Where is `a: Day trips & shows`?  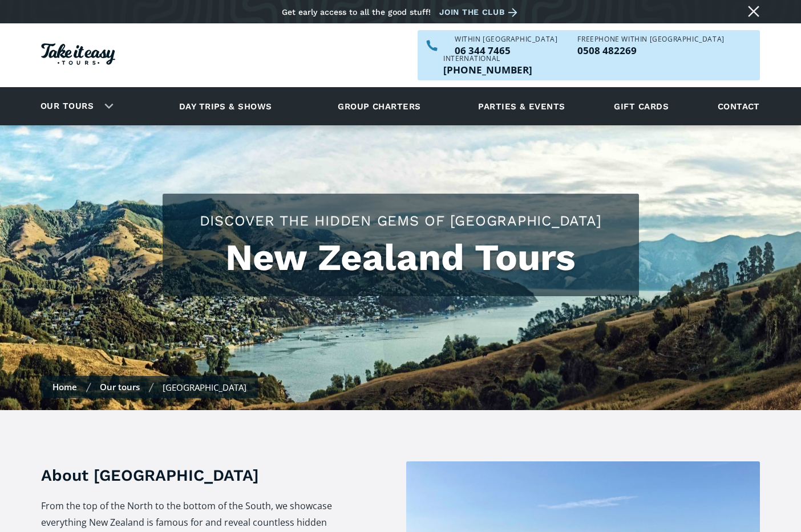 a: Day trips & shows is located at coordinates (225, 106).